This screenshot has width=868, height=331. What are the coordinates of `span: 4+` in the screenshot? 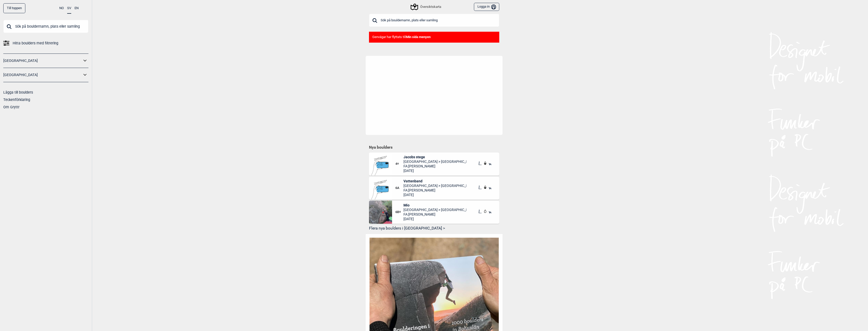 It's located at (399, 163).